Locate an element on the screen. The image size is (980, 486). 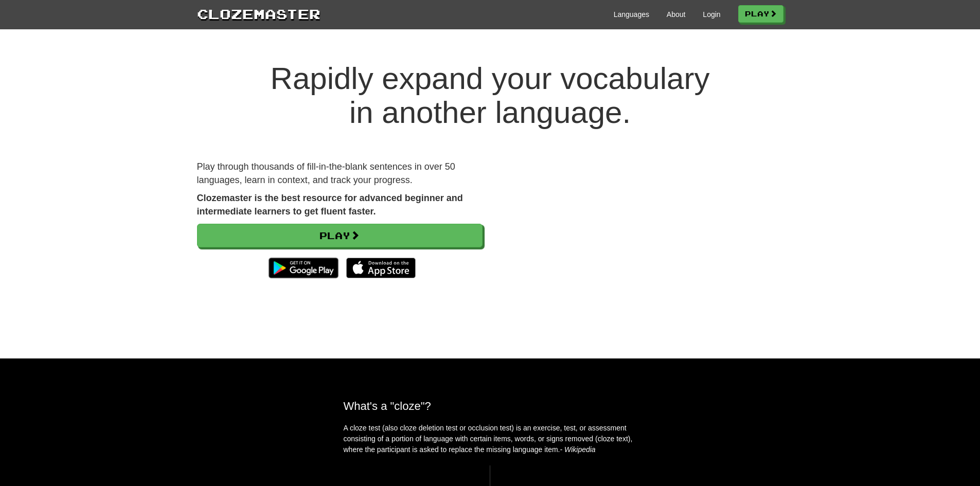
a: Languages is located at coordinates (631, 15).